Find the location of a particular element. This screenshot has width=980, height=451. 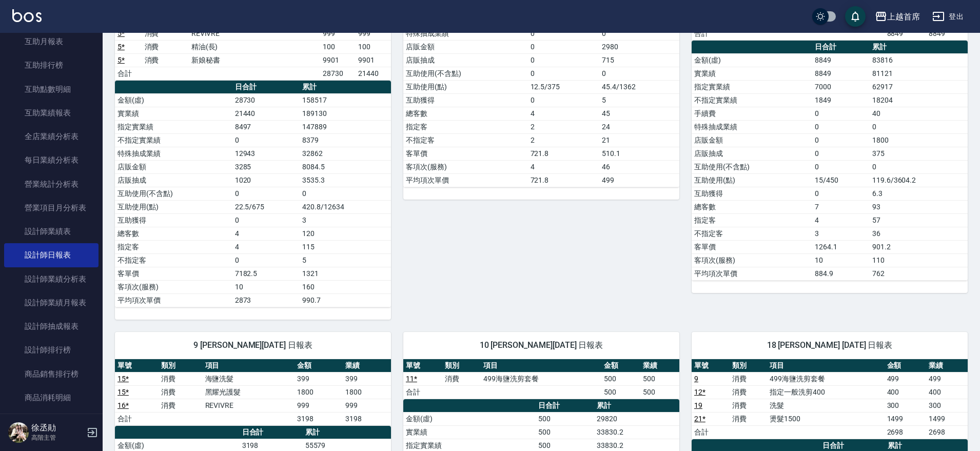

td: 1800 is located at coordinates (367, 392).